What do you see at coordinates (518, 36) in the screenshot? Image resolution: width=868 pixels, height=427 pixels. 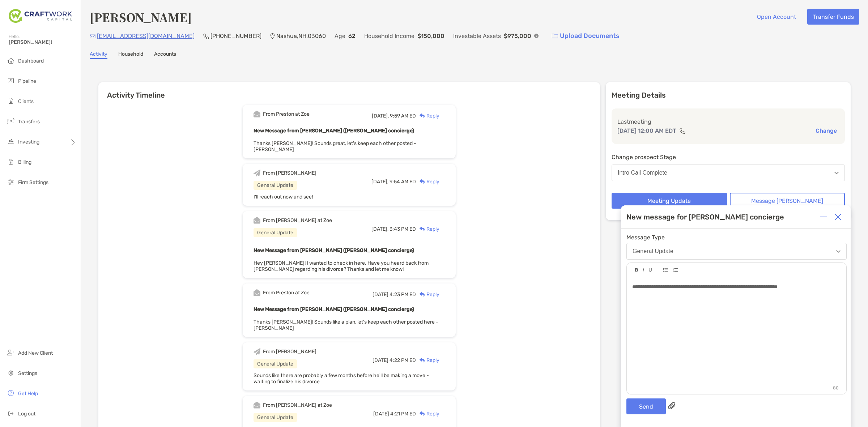 I see `p: $975,000` at bounding box center [518, 36].